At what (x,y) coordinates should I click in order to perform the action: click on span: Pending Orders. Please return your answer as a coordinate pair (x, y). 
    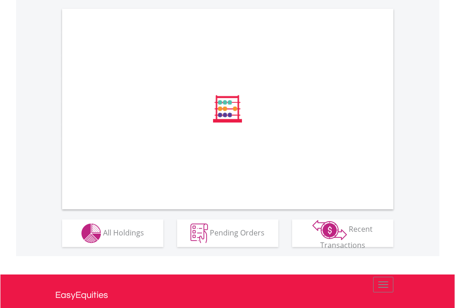
    Looking at the image, I should click on (237, 233).